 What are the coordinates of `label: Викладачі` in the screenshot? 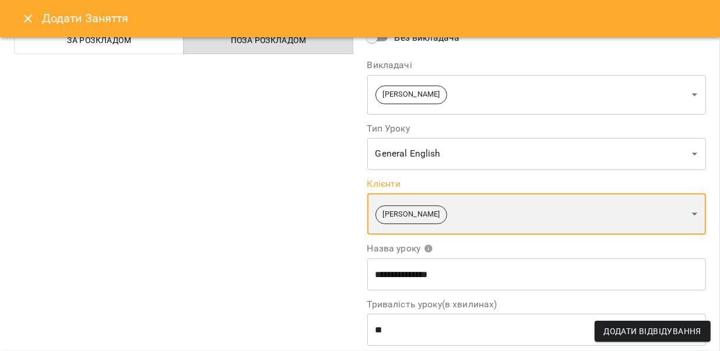 It's located at (537, 65).